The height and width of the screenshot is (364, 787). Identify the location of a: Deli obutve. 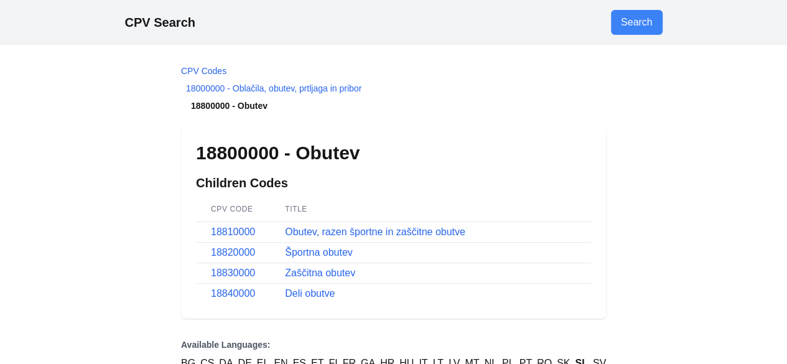
(310, 293).